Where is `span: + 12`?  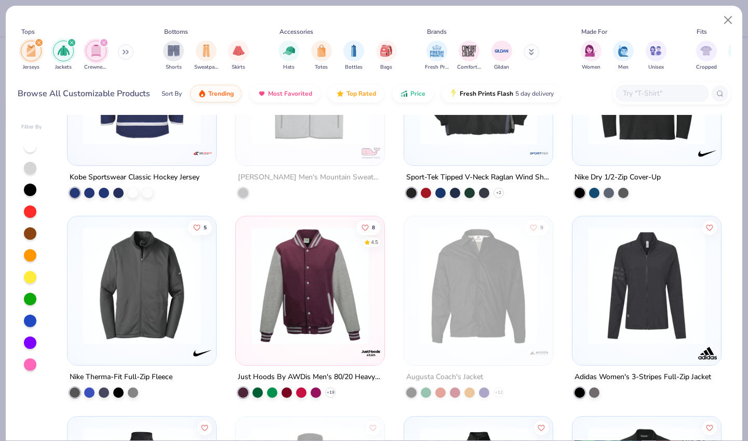
span: + 12 is located at coordinates (498, 392).